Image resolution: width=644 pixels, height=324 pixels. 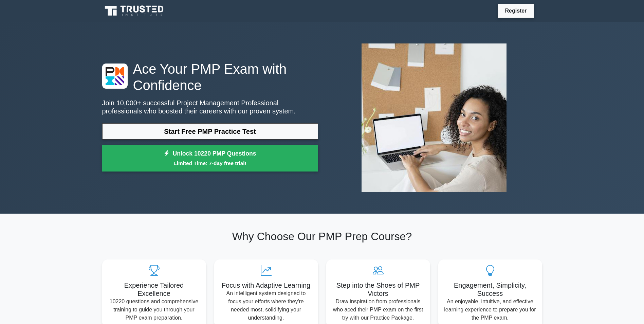 What do you see at coordinates (378, 309) in the screenshot?
I see `p: Draw inspiration from professionals who aced their PMP exam on the first try with our Practice Pa...` at bounding box center [378, 309].